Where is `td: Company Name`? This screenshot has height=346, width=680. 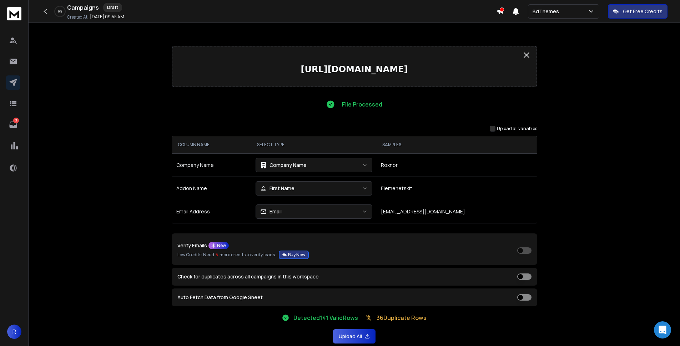 td: Company Name is located at coordinates (212, 165).